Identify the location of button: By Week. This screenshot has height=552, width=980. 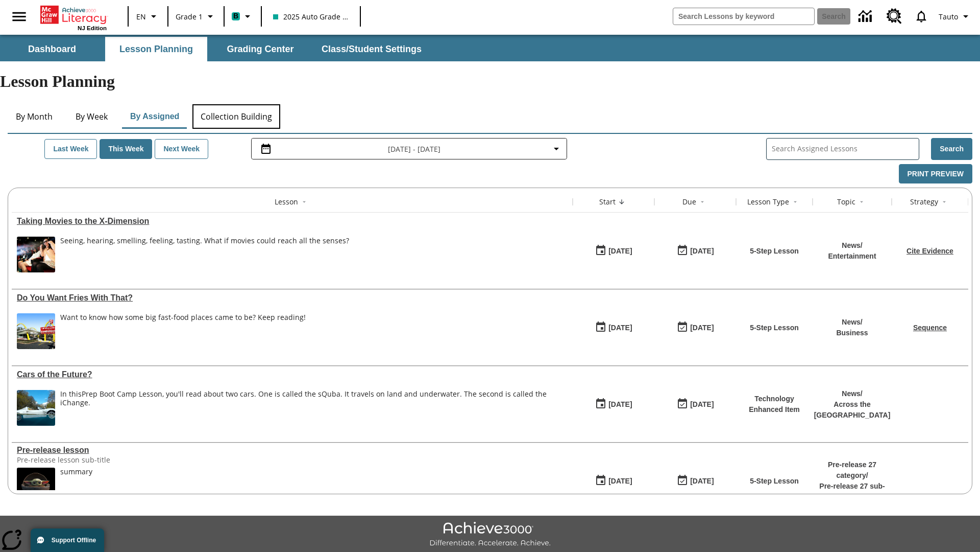
(91, 116).